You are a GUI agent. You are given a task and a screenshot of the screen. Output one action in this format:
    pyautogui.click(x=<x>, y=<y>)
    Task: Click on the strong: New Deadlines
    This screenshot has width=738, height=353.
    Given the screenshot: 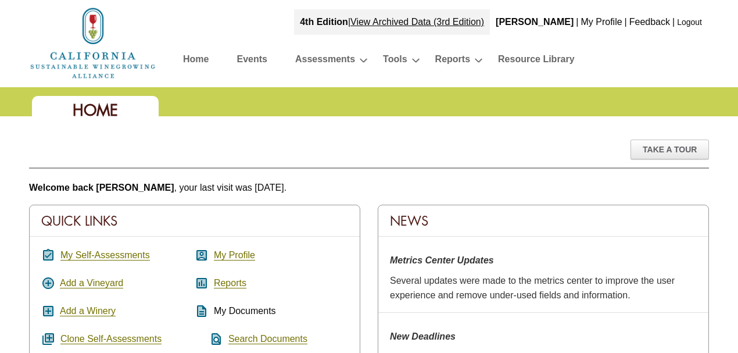 What is the action you would take?
    pyautogui.click(x=422, y=336)
    